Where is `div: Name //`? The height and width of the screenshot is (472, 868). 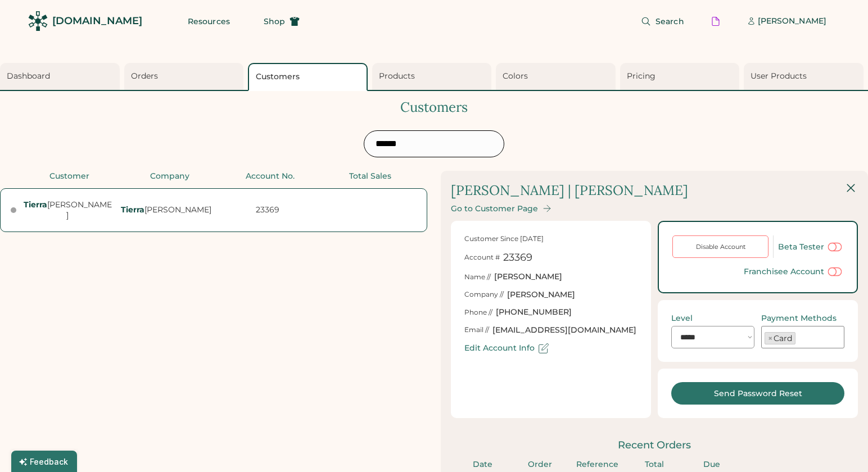
div: Name // is located at coordinates (477, 277).